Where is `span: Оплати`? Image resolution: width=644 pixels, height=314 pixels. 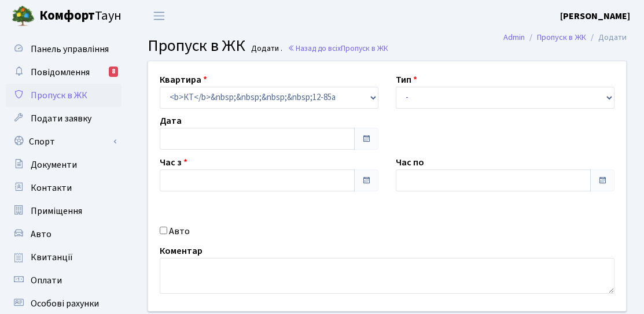 span: Оплати is located at coordinates (47, 281).